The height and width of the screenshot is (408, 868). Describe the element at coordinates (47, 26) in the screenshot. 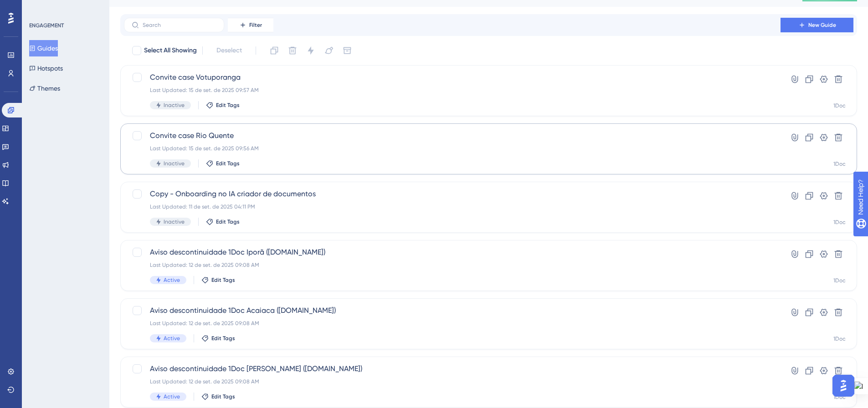

I see `div: ENGAGEMENT` at that location.